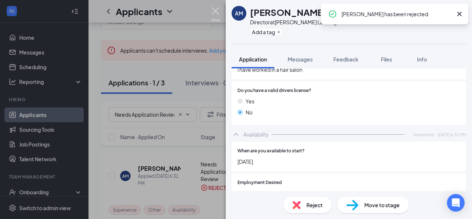  What do you see at coordinates (300, 59) in the screenshot?
I see `span: Messages` at bounding box center [300, 59].